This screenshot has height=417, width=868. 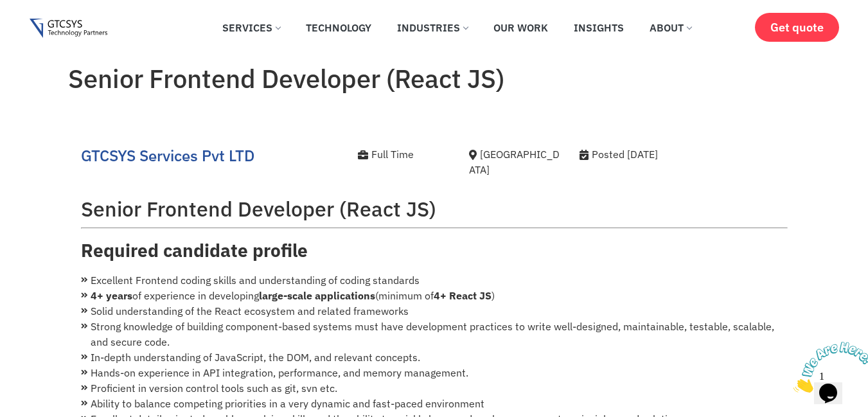 I want to click on li: of experience in developing (minimum of ), so click(x=434, y=295).